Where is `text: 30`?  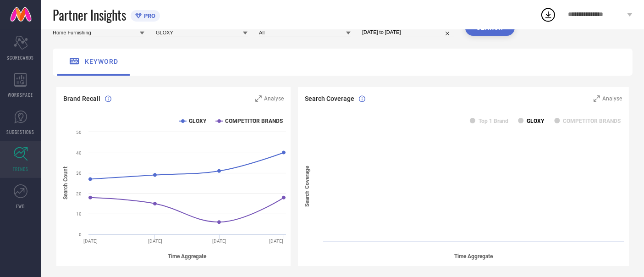 text: 30 is located at coordinates (79, 173).